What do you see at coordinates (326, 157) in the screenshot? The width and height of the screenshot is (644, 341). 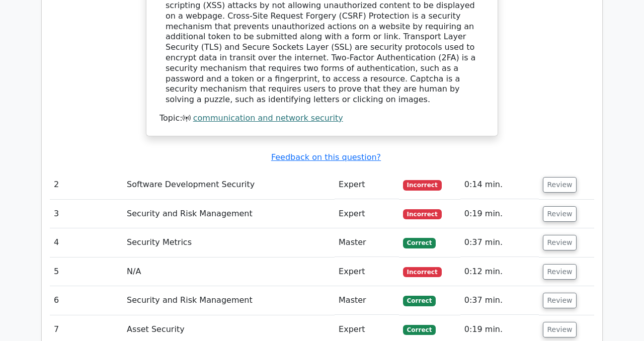 I see `a: Feedback on this question?` at bounding box center [326, 157].